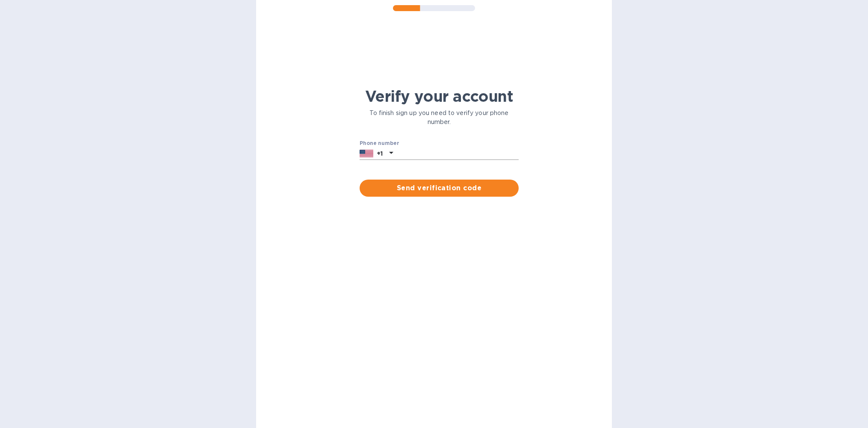 The width and height of the screenshot is (868, 428). I want to click on label: Phone number, so click(380, 144).